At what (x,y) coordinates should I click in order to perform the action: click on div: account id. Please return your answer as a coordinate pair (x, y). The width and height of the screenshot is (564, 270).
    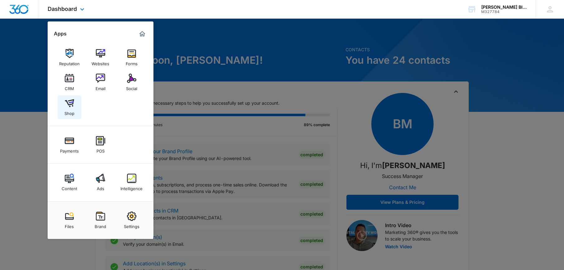
    Looking at the image, I should click on (504, 12).